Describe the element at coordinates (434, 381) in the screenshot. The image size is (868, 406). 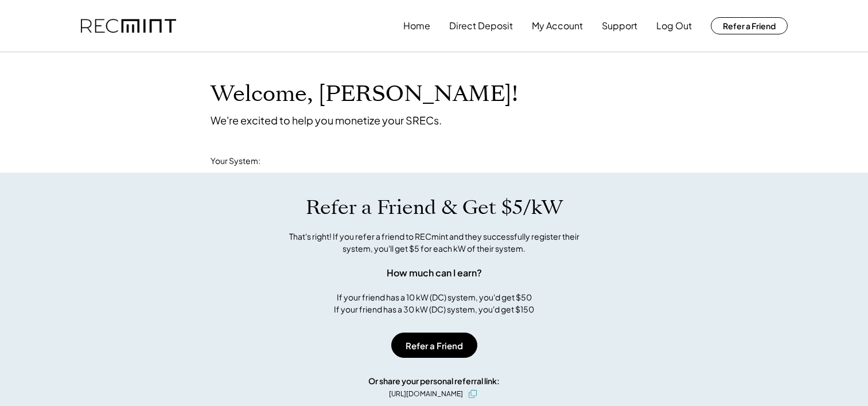
I see `div: Or share your personal referral link:` at that location.